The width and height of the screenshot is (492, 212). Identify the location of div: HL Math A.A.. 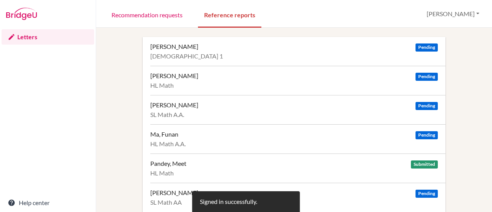
(294, 144).